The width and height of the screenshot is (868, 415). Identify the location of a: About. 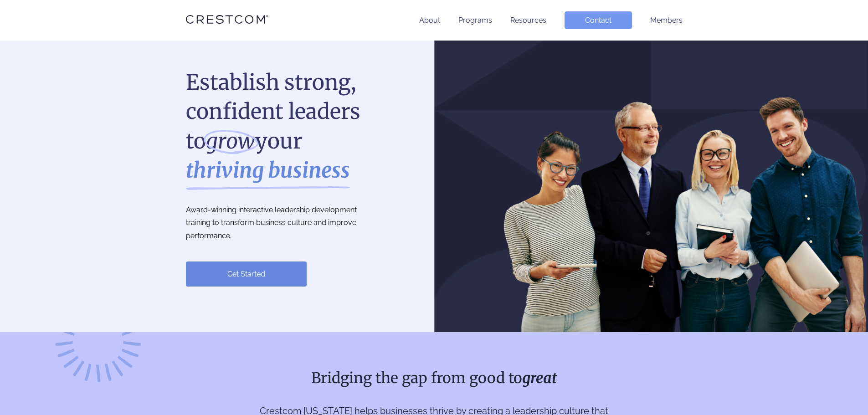
(430, 20).